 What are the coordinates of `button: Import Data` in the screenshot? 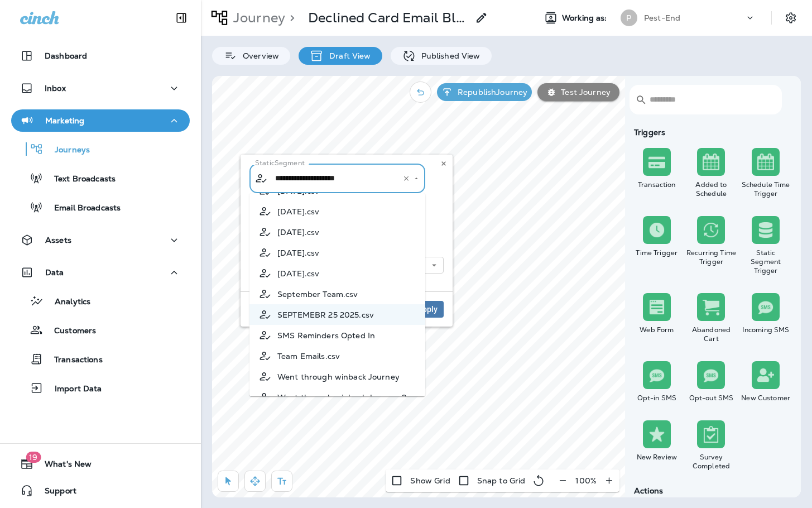 It's located at (100, 388).